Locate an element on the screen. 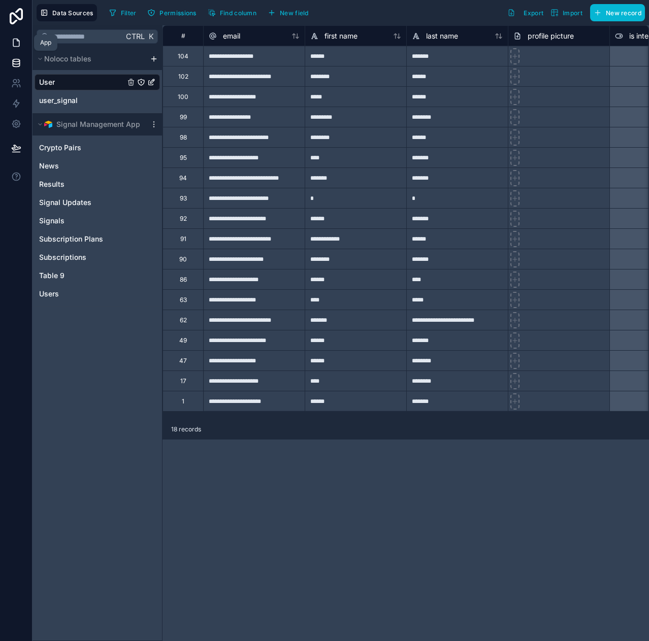  button: Find column is located at coordinates (232, 13).